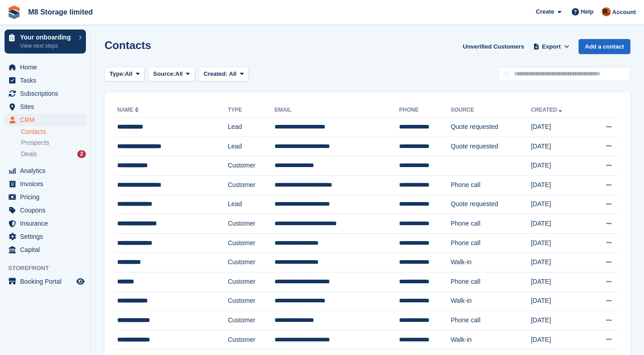 The width and height of the screenshot is (644, 355). What do you see at coordinates (337, 110) in the screenshot?
I see `th: Email` at bounding box center [337, 110].